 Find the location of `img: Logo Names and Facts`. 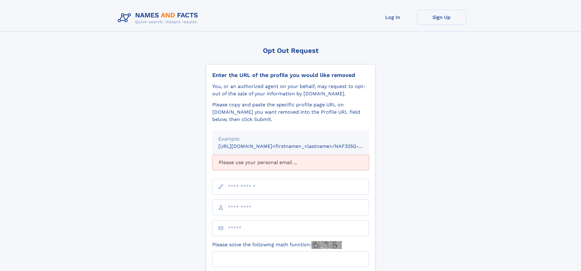

img: Logo Names and Facts is located at coordinates (159, 18).